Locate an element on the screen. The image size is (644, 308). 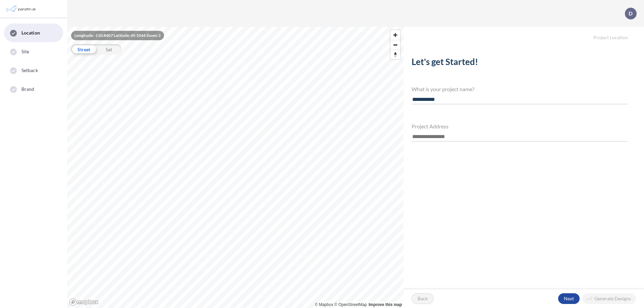
a: Improve this map is located at coordinates (385, 305).